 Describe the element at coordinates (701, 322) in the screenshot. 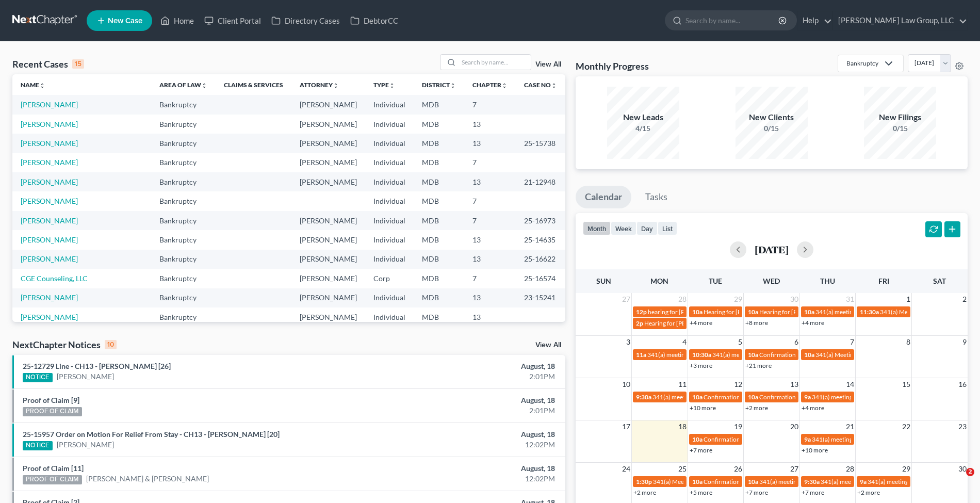

I see `a: +4 more` at that location.